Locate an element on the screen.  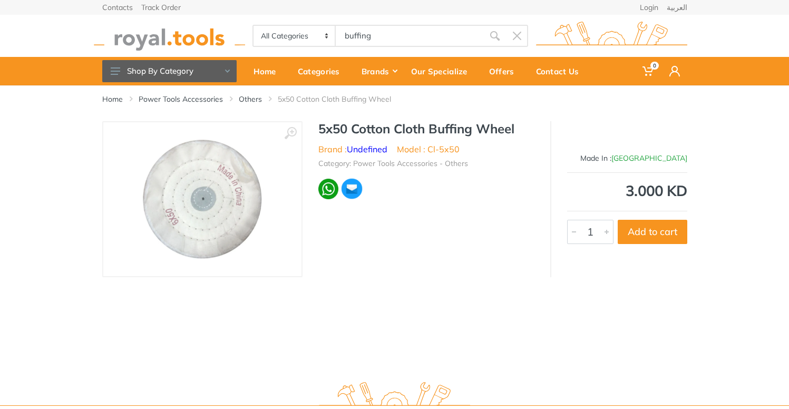
span: 0 is located at coordinates (655, 65).